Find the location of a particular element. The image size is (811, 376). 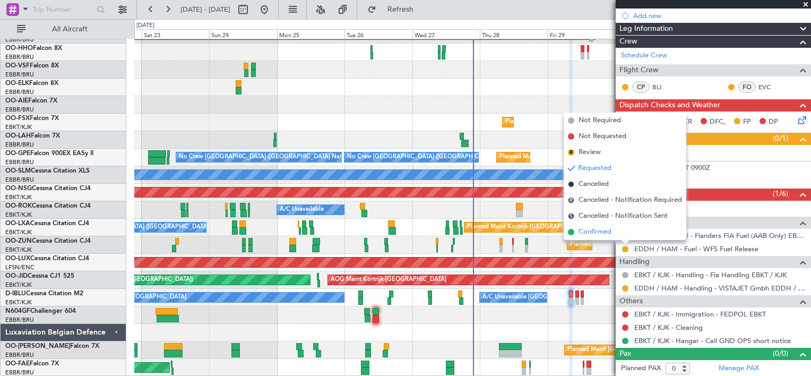

span: FP is located at coordinates (747, 122).